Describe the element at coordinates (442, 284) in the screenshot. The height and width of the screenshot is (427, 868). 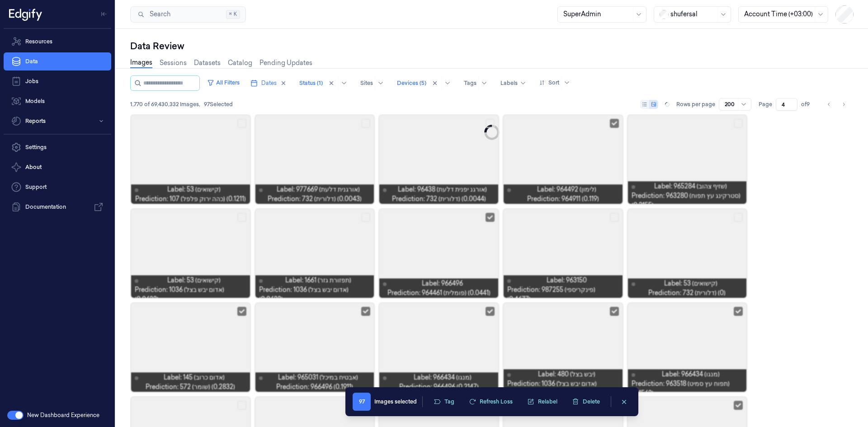
I see `span: Label: 966496` at that location.